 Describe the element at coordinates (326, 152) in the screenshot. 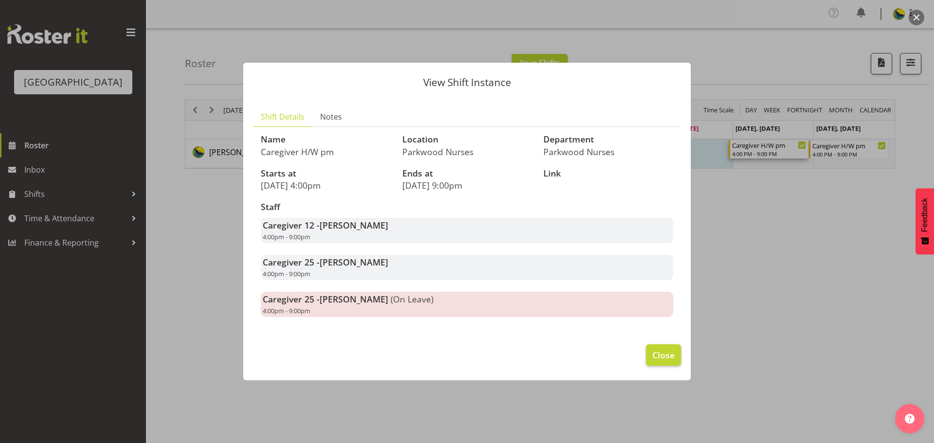

I see `p: Caregiver H/W pm` at that location.